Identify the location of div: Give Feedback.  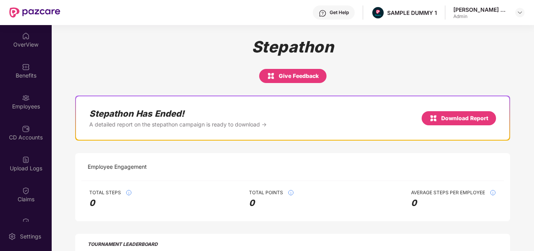
(293, 76).